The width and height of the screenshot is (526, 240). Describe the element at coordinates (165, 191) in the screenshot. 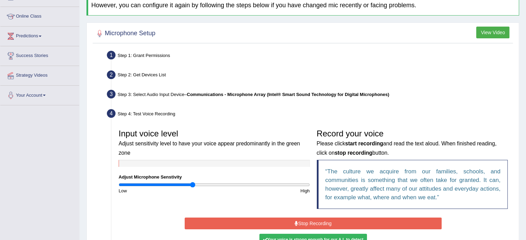

I see `div: Low` at that location.